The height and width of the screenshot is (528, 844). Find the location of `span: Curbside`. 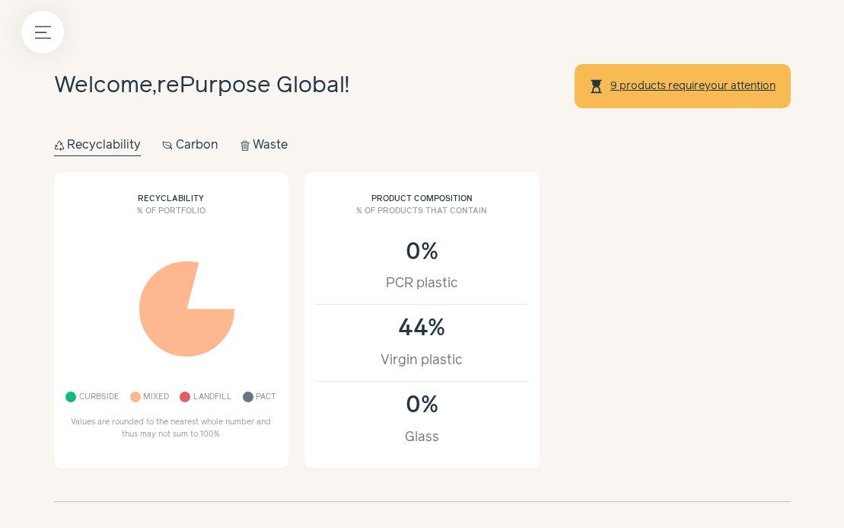

span: Curbside is located at coordinates (99, 397).